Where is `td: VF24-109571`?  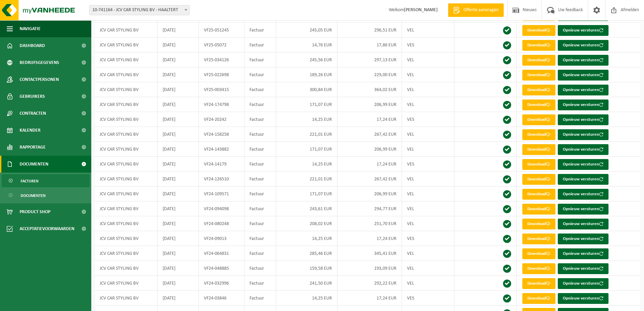 td: VF24-109571 is located at coordinates (221, 194).